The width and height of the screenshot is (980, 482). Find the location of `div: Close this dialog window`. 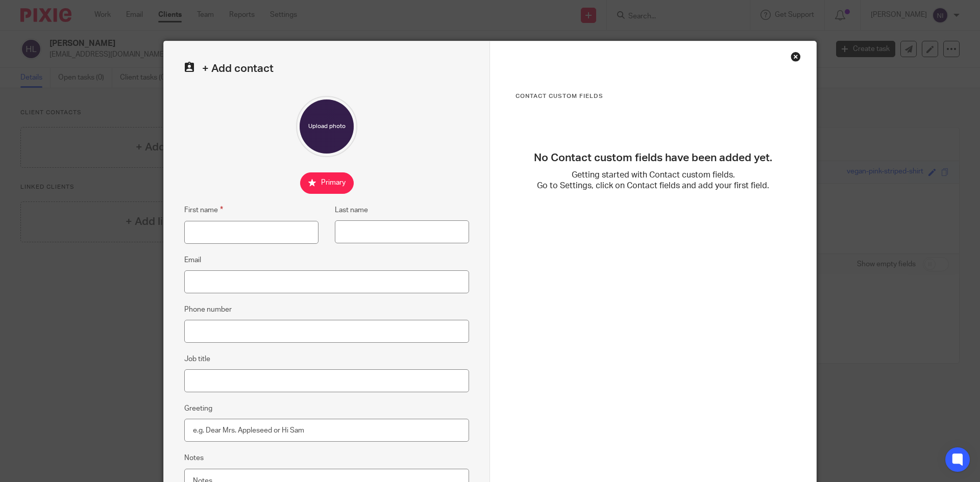

div: Close this dialog window is located at coordinates (796, 57).